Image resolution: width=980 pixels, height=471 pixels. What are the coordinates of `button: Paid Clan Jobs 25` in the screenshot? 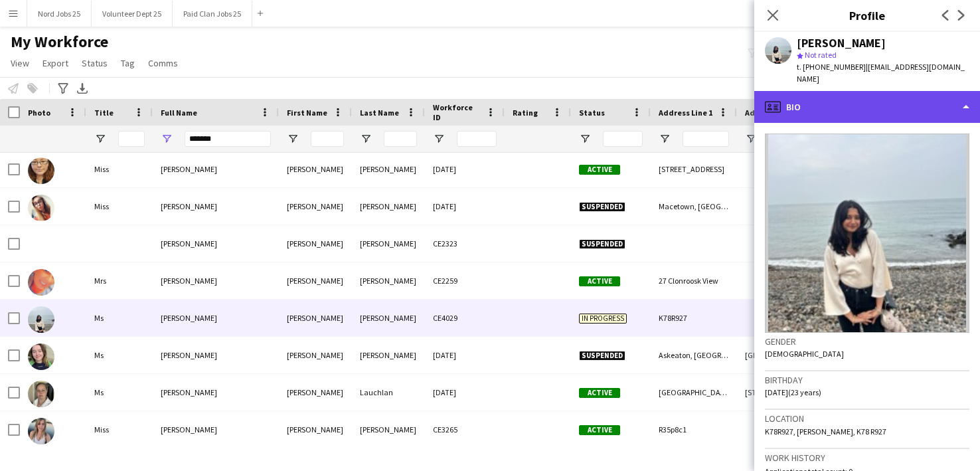 It's located at (212, 13).